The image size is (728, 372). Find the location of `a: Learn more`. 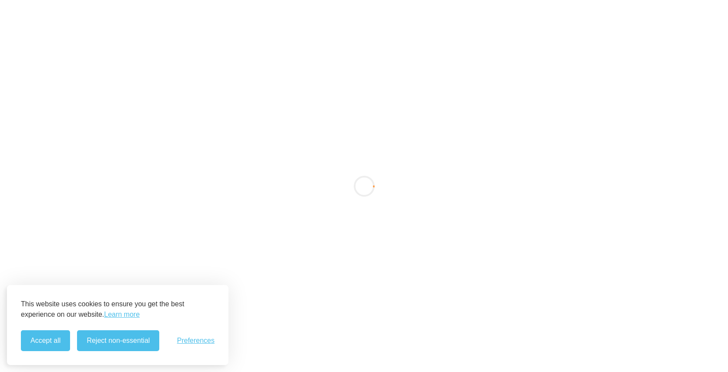

a: Learn more is located at coordinates (122, 315).